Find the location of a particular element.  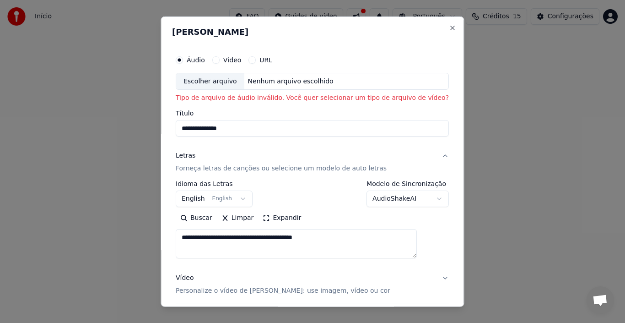

p: Forneça letras de canções ou selecione um modelo de auto letras is located at coordinates (281, 168).